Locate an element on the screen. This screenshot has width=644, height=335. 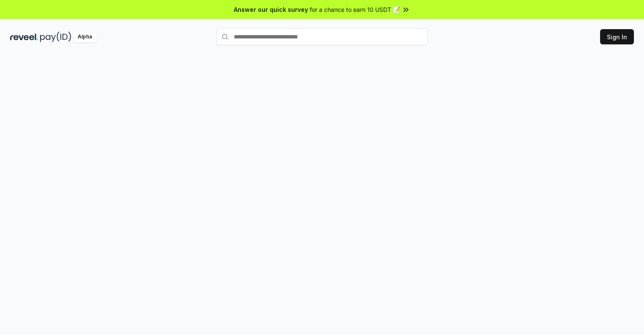
button: Sign In is located at coordinates (617, 37).